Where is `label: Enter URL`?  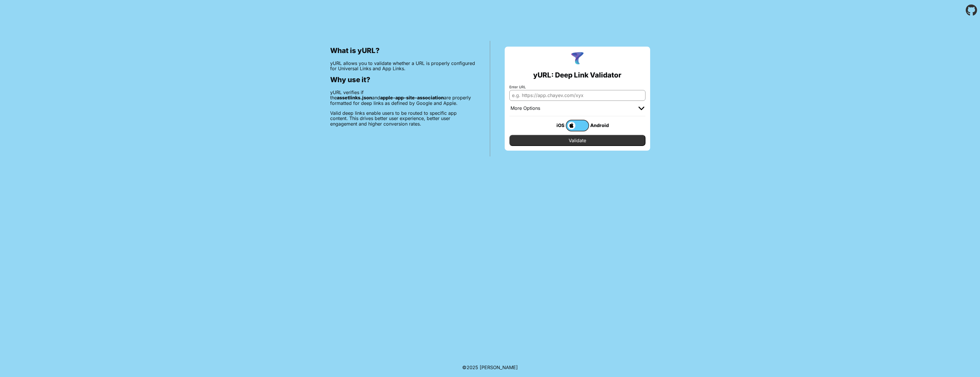 label: Enter URL is located at coordinates (577, 87).